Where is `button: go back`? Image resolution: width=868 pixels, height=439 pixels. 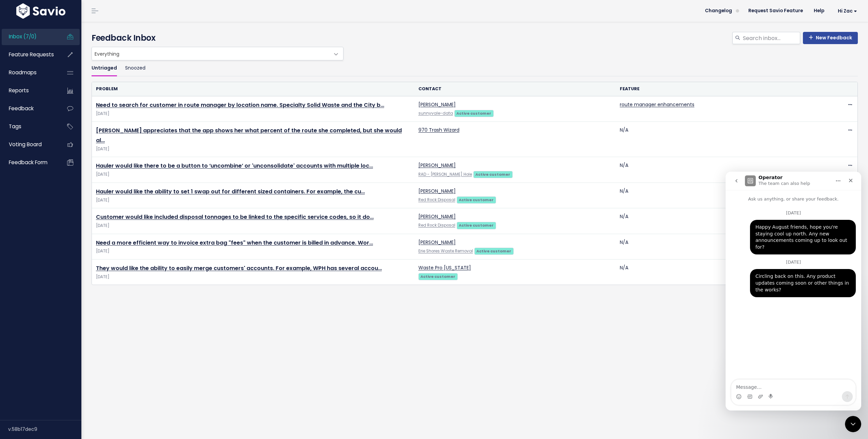 button: go back is located at coordinates (11, 9).